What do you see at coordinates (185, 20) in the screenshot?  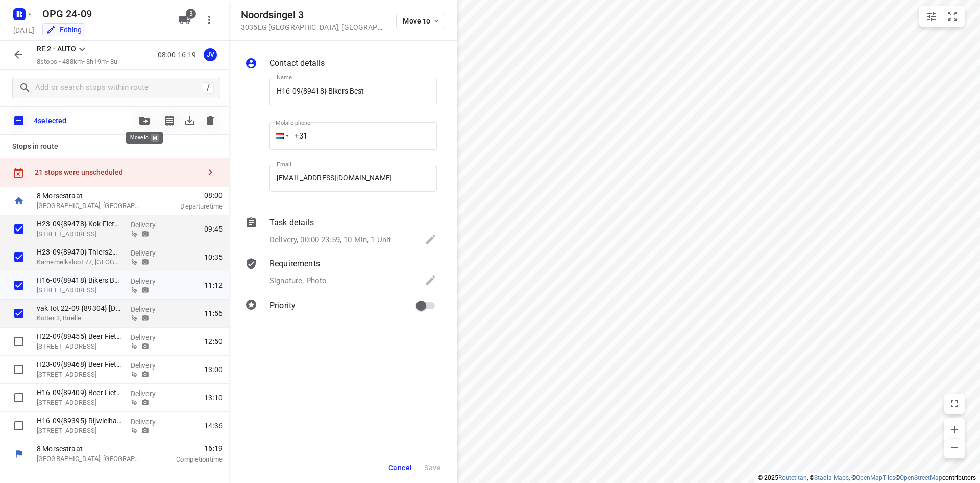 I see `button: 3` at bounding box center [185, 20].